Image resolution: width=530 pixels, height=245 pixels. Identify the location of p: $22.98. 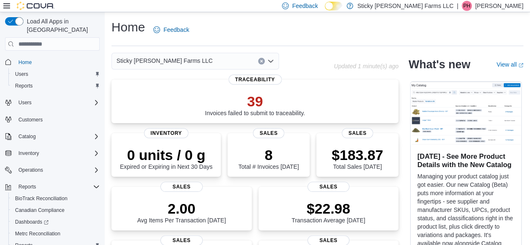
(328, 209).